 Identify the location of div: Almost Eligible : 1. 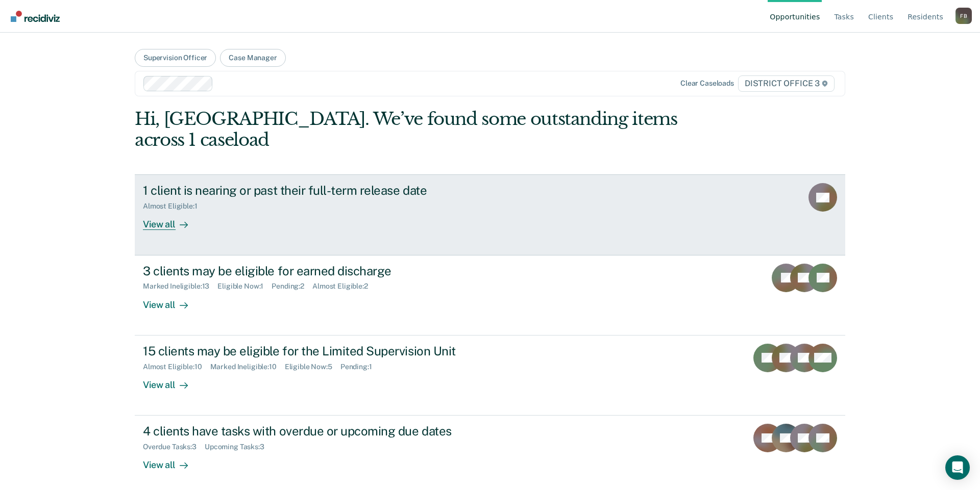
(174, 206).